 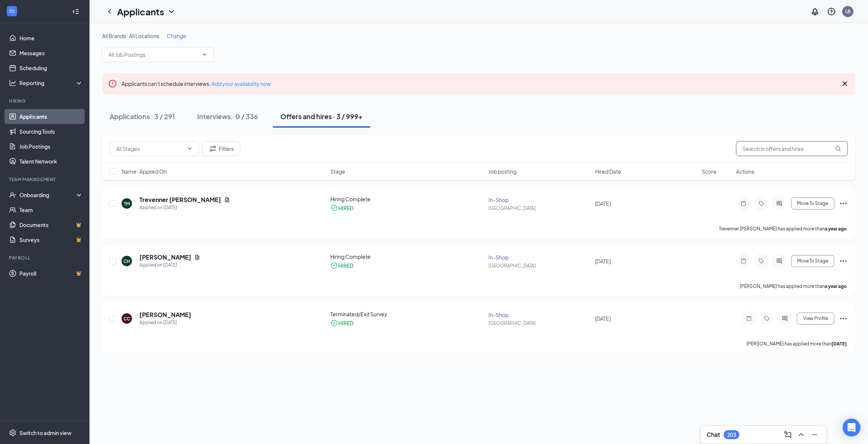 I want to click on h1: Applicants, so click(x=141, y=12).